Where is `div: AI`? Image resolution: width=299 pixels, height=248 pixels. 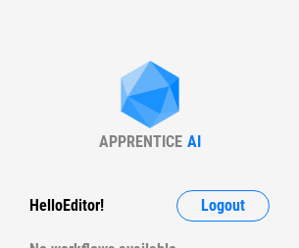 div: AI is located at coordinates (194, 141).